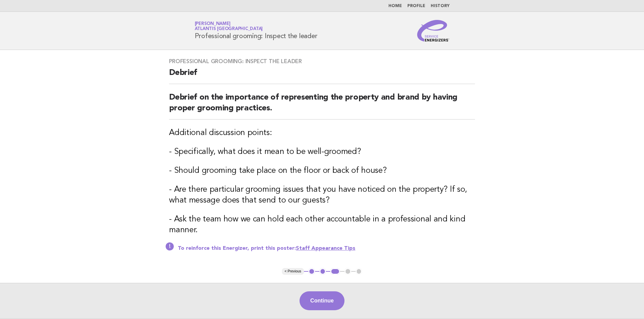  What do you see at coordinates (322, 61) in the screenshot?
I see `h3: Professional grooming: Inspect the leader` at bounding box center [322, 61].